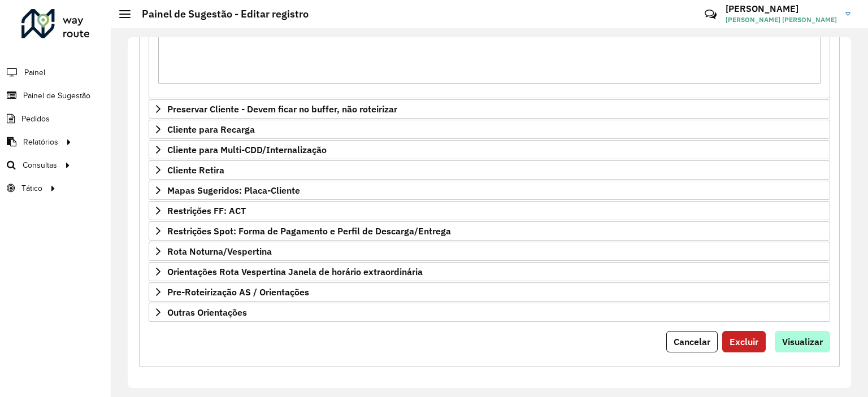 The width and height of the screenshot is (868, 397). What do you see at coordinates (489, 150) in the screenshot?
I see `a: Cliente para Multi-CDD/Internalização` at bounding box center [489, 150].